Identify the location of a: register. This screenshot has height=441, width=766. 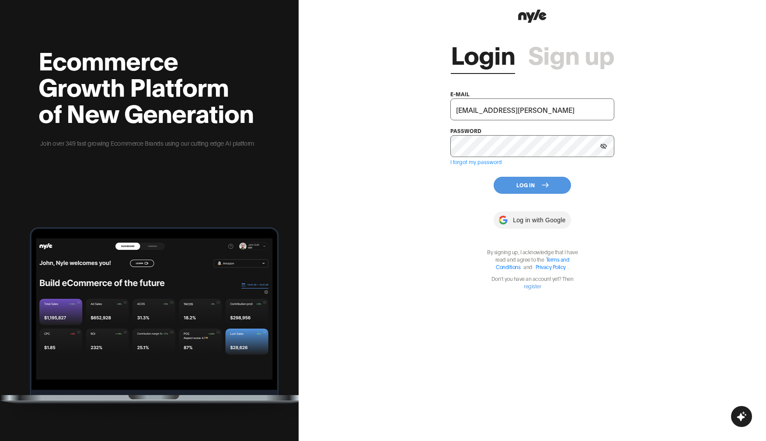
(532, 286).